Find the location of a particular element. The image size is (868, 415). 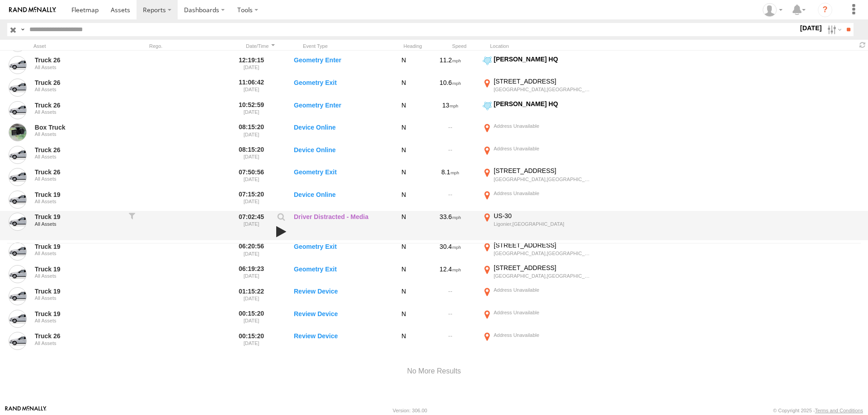

label: Driver Distracted - Media is located at coordinates (340, 226).